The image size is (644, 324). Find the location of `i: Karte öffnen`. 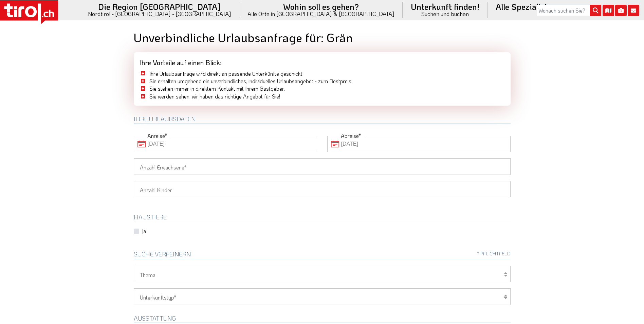

i: Karte öffnen is located at coordinates (608, 11).